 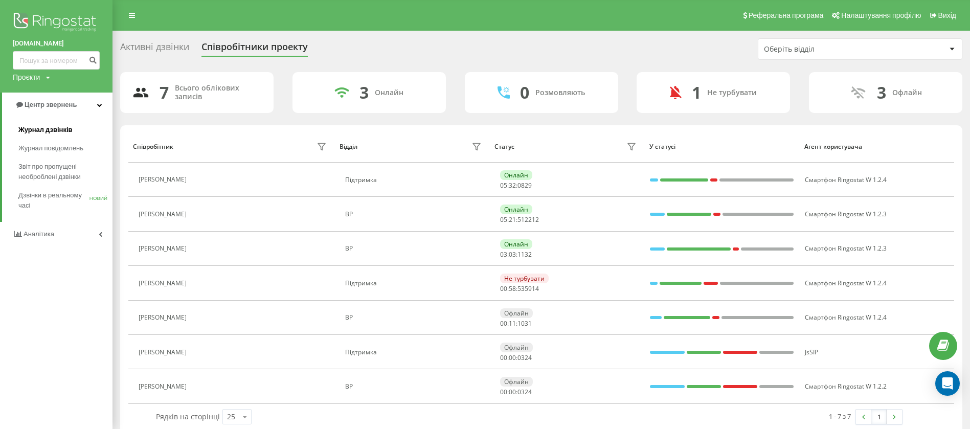 What do you see at coordinates (153, 146) in the screenshot?
I see `font: Співробітник` at bounding box center [153, 146].